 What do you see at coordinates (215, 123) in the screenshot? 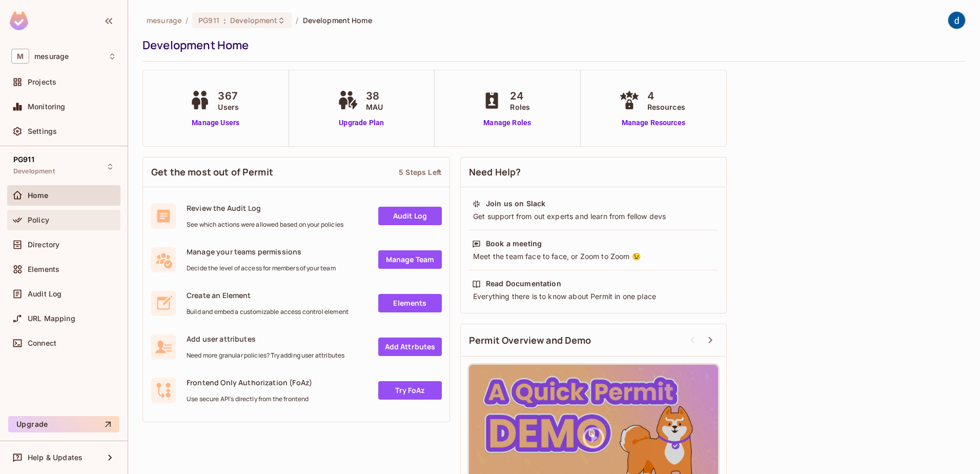
I see `a: Manage Users` at bounding box center [215, 123].